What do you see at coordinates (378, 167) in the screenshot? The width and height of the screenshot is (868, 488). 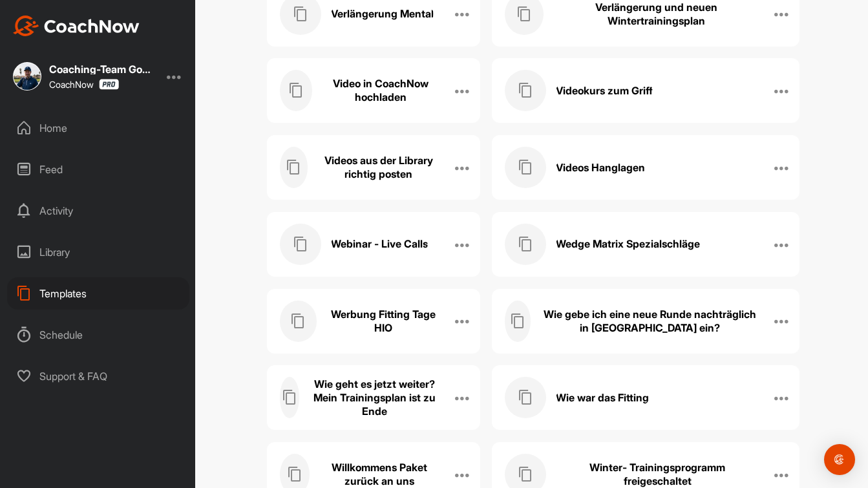 I see `h3: Videos aus der Library richtig posten` at bounding box center [378, 167].